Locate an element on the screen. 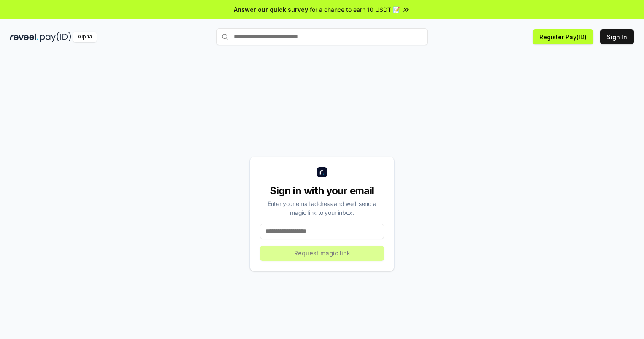  span: for a chance to earn 10 USDT 📝 is located at coordinates (355, 9).